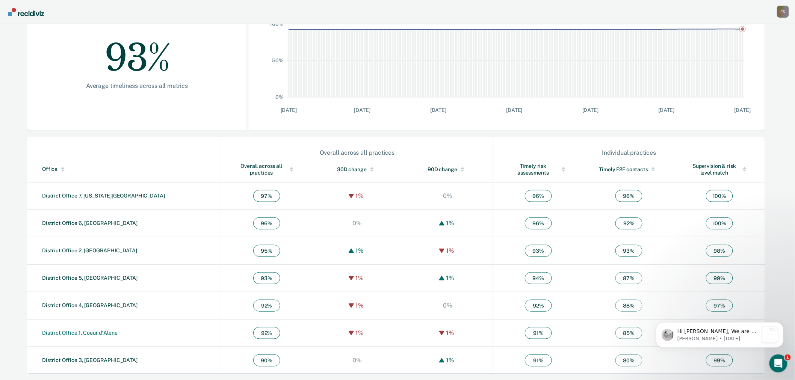 This screenshot has width=795, height=380. Describe the element at coordinates (26, 12) in the screenshot. I see `img: Recidiviz` at that location.